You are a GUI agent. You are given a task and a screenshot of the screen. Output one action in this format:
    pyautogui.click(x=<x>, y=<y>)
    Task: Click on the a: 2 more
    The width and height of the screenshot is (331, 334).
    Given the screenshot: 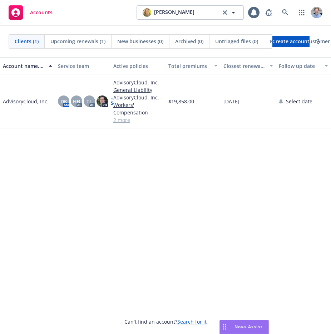 What is the action you would take?
    pyautogui.click(x=138, y=120)
    